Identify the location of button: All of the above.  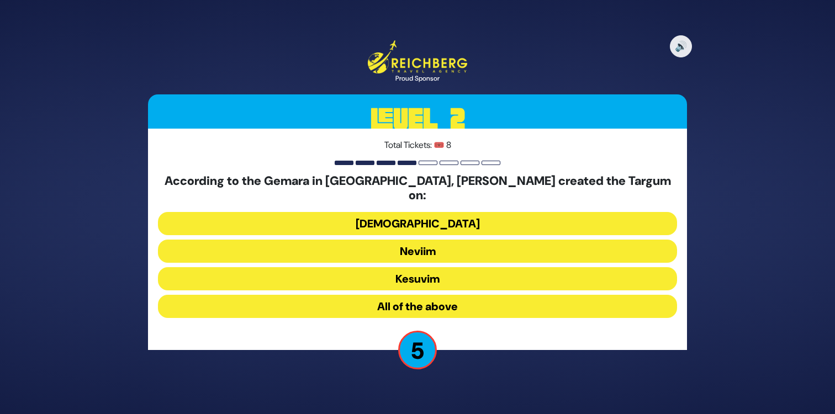
(418, 307).